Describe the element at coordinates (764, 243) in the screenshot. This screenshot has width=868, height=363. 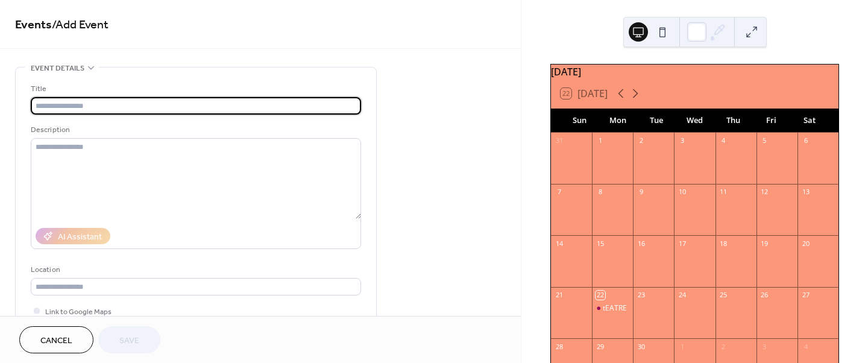
I see `div: 19` at that location.